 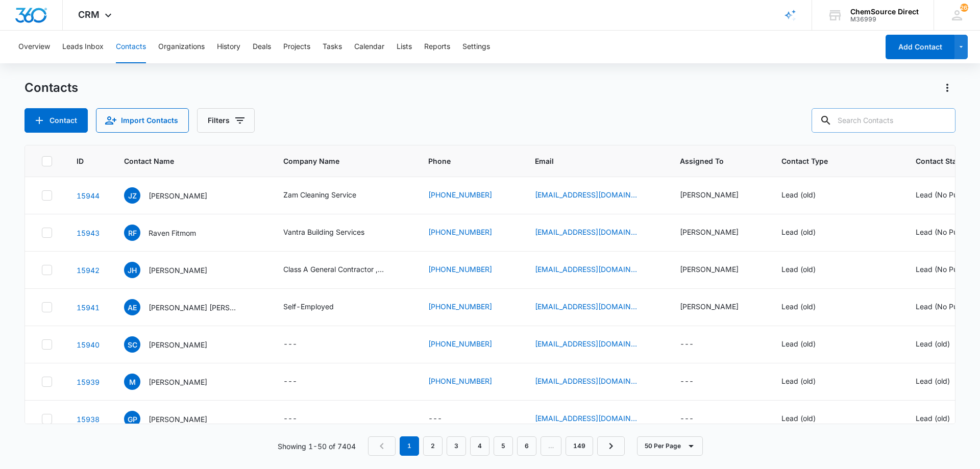 I want to click on button: Organizations, so click(x=181, y=47).